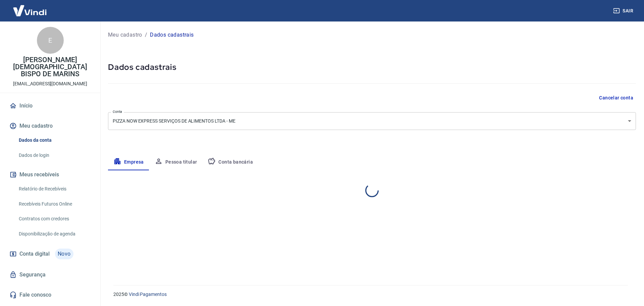  I want to click on button: Meu cadastro, so click(50, 126).